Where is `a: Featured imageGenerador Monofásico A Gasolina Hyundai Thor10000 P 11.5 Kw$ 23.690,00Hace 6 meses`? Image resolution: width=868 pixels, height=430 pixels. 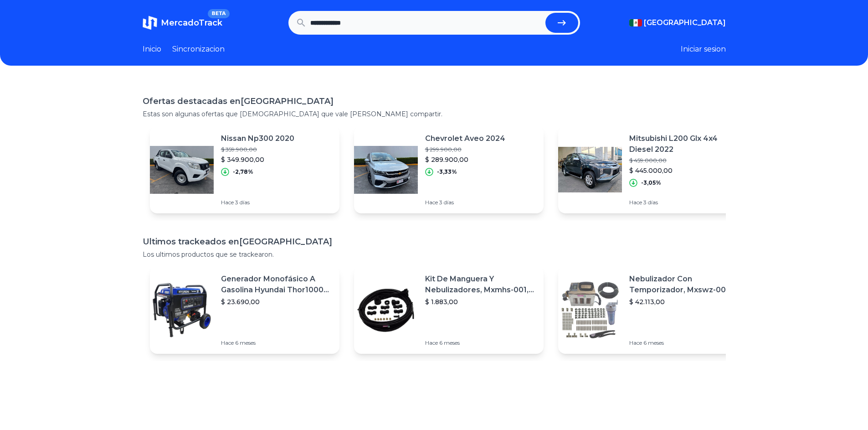
a: Featured imageGenerador Monofásico A Gasolina Hyundai Thor10000 P 11.5 Kw$ 23.690,00Hace 6 meses is located at coordinates (245, 310).